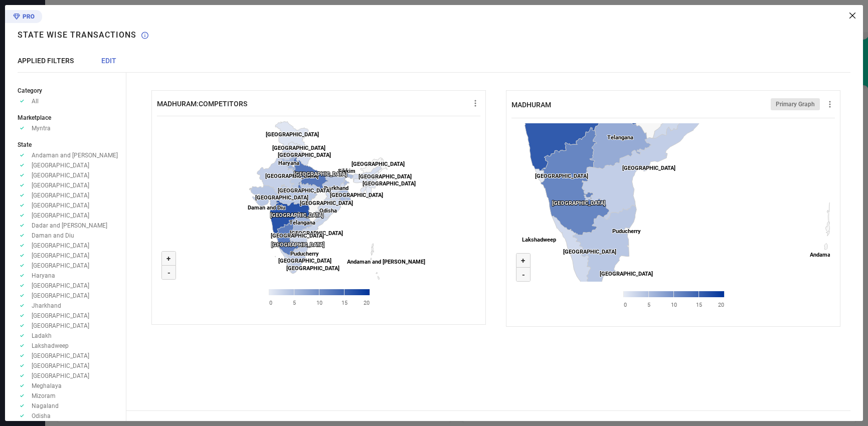  I want to click on span: All, so click(35, 101).